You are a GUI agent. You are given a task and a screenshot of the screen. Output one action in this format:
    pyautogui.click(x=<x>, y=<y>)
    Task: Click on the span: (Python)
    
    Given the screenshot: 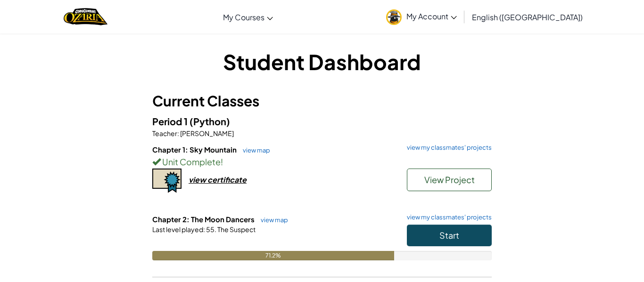 What is the action you would take?
    pyautogui.click(x=210, y=121)
    